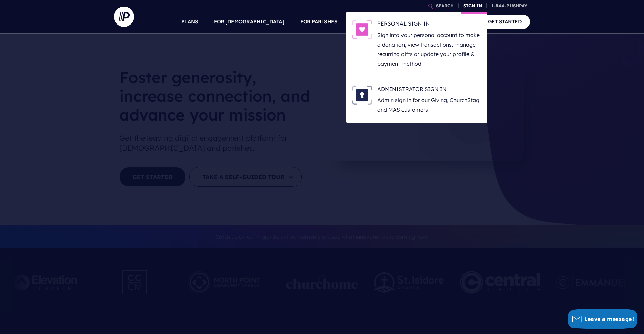  I want to click on a: COMPANY, so click(451, 22).